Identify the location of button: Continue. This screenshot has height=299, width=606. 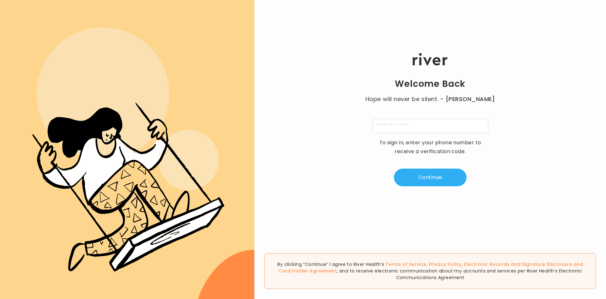
(431, 178).